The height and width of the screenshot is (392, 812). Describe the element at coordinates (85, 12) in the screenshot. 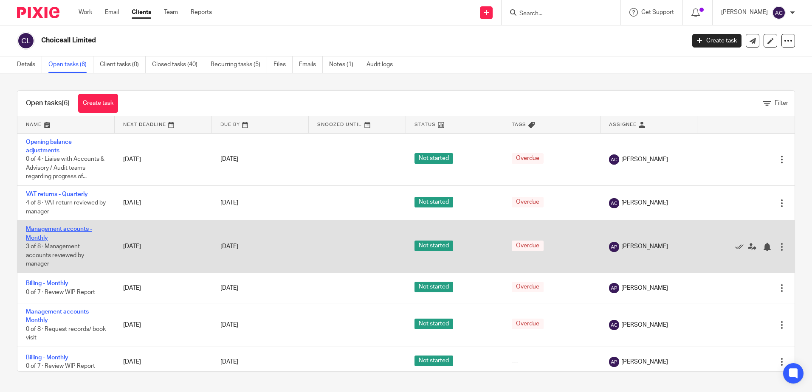

I see `a: Work` at that location.